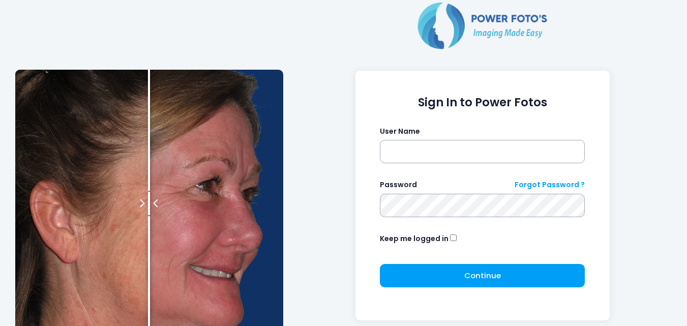 This screenshot has height=326, width=687. What do you see at coordinates (414, 239) in the screenshot?
I see `label: Keep me logged in` at bounding box center [414, 239].